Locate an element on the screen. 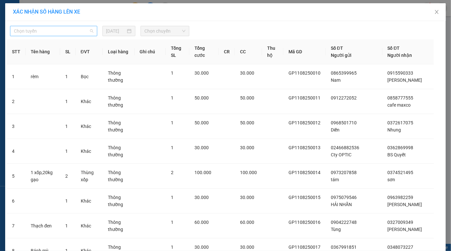  span: XÁC NHẬN SỐ HÀNG LÊN XE is located at coordinates (47, 12).